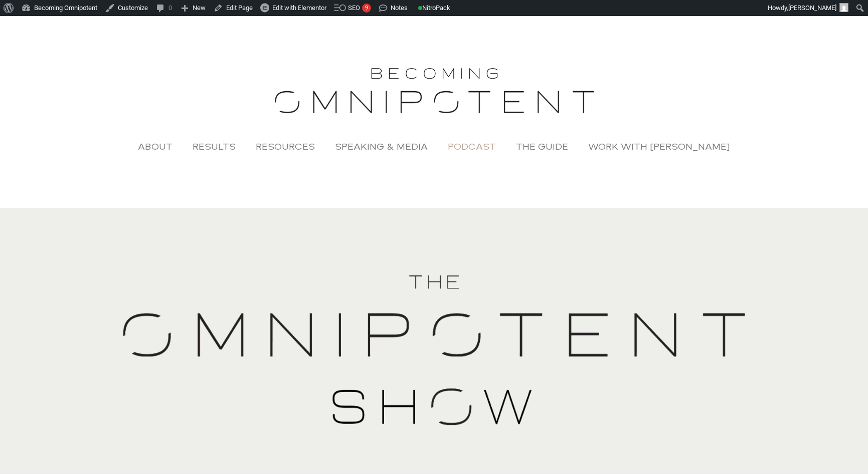  I want to click on a: Podcast, so click(472, 147).